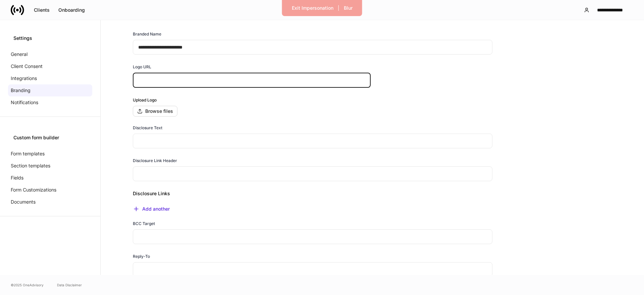 The width and height of the screenshot is (644, 295). What do you see at coordinates (312, 8) in the screenshot?
I see `div: Exit Impersonation` at bounding box center [312, 8].